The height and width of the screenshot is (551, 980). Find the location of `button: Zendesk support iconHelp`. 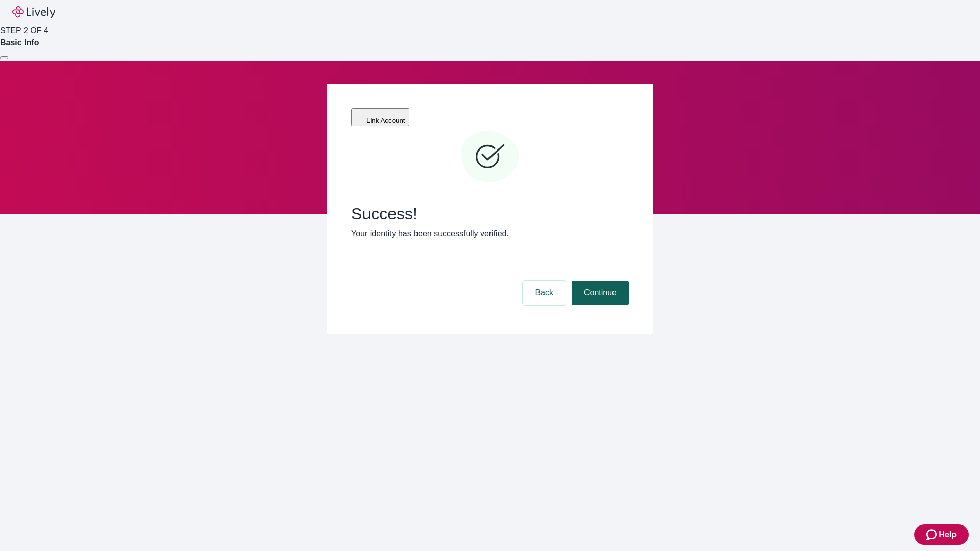

button: Zendesk support iconHelp is located at coordinates (941, 534).